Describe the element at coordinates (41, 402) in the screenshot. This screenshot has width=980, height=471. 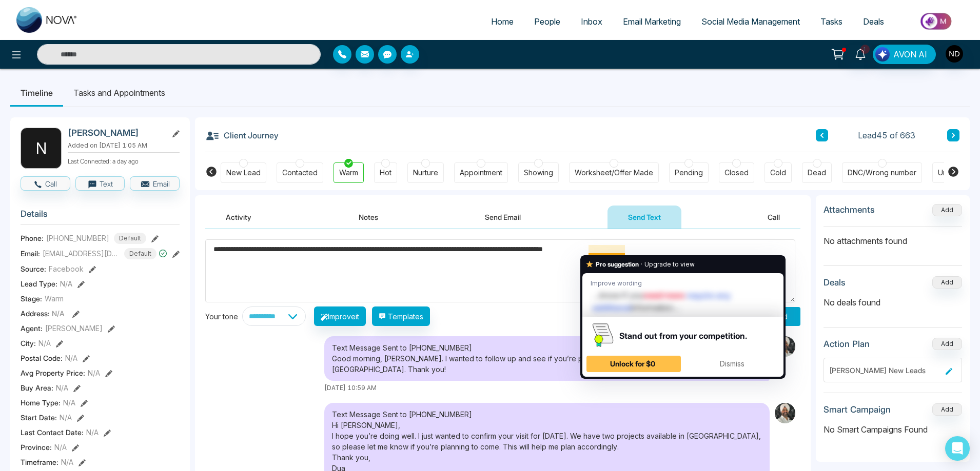
I see `span: Home Type :` at that location.